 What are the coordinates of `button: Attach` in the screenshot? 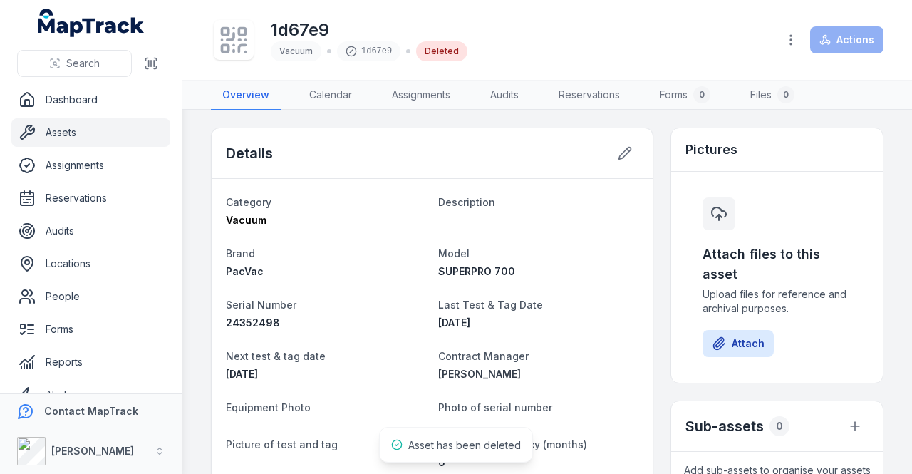 It's located at (738, 343).